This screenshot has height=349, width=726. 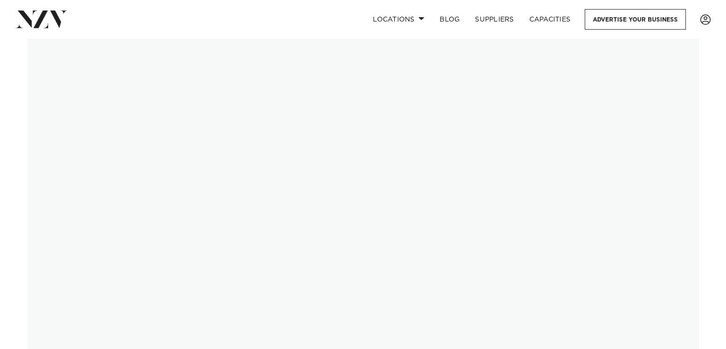 I want to click on a: Capacities, so click(x=550, y=19).